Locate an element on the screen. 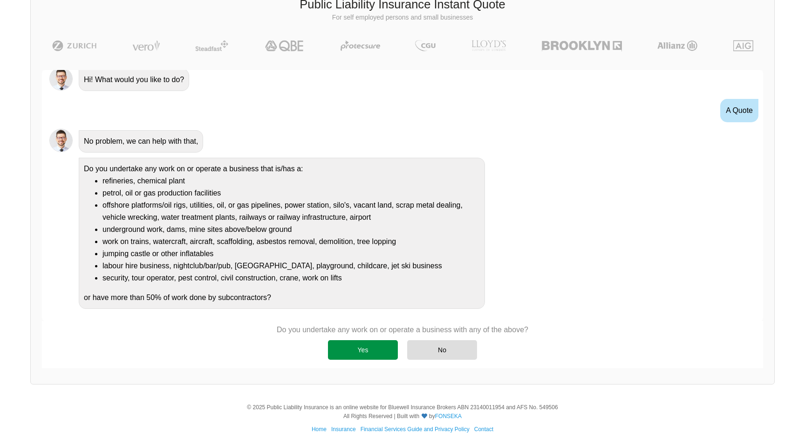 This screenshot has width=805, height=447. div: Hi! What would you like to do? is located at coordinates (134, 80).